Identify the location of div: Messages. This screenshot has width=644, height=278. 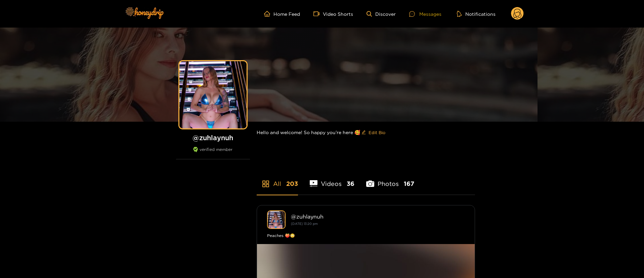
(425, 14).